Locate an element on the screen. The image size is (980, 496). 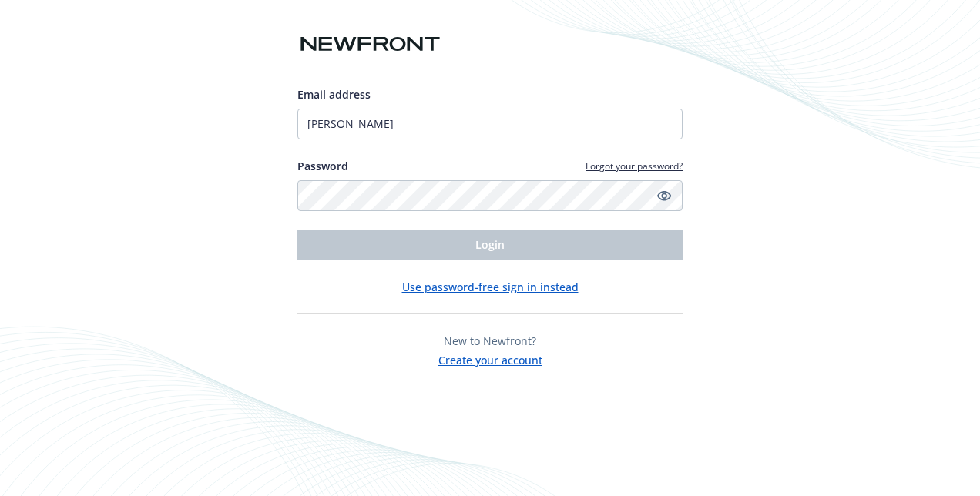
span: Email address is located at coordinates (334, 94).